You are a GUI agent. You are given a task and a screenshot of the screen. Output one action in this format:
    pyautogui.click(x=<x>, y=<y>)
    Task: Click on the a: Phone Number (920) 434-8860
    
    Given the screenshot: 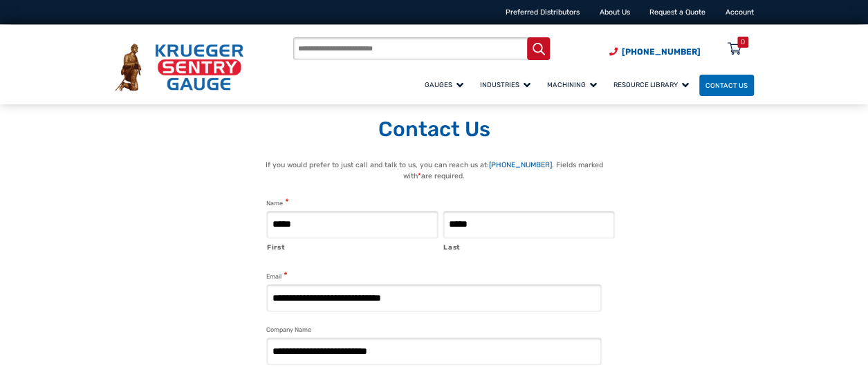 What is the action you would take?
    pyautogui.click(x=655, y=52)
    